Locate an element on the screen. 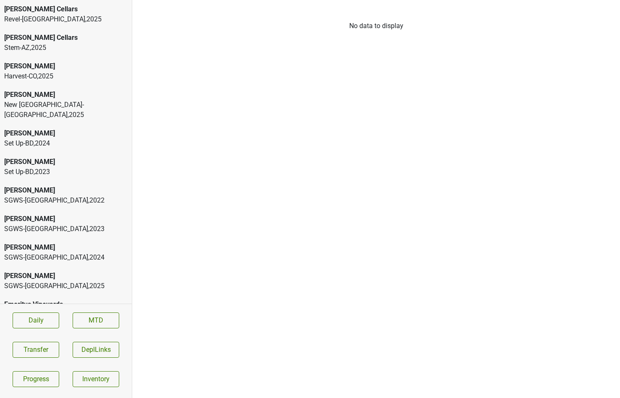  div: Stem-AZ , 2025 is located at coordinates (66, 48).